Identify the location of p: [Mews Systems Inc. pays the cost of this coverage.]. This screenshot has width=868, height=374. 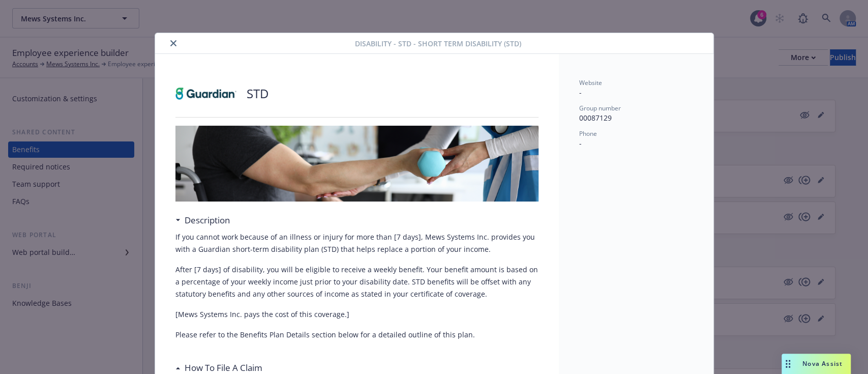
(357, 315).